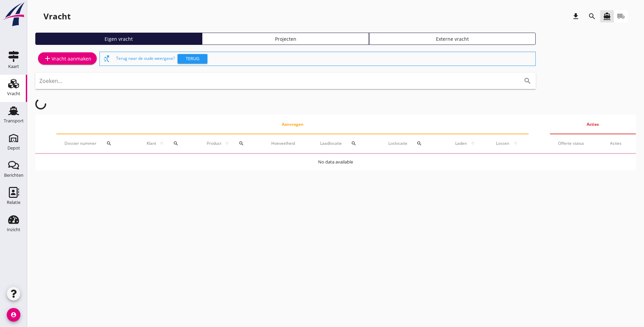 The height and width of the screenshot is (327, 644). What do you see at coordinates (287, 143) in the screenshot?
I see `div: Hoeveelheid` at bounding box center [287, 143].